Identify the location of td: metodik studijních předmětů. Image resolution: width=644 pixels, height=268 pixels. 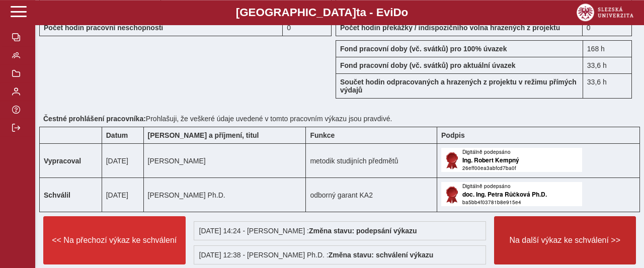
(371, 161).